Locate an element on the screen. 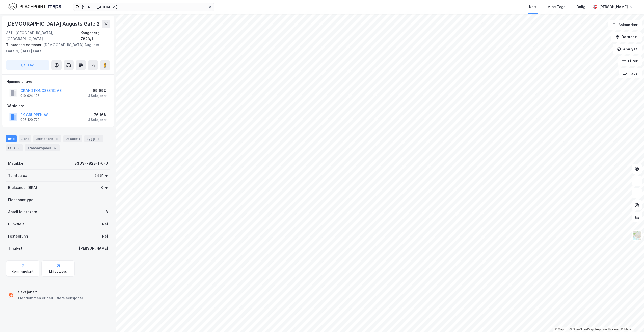  div: Hjemmelshaver is located at coordinates (58, 81).